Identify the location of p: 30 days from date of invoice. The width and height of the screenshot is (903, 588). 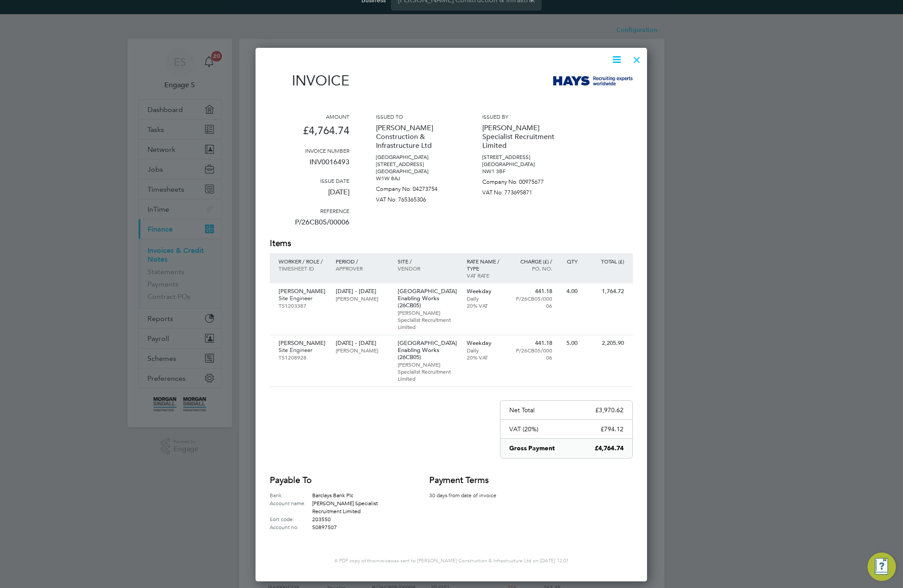
(469, 495).